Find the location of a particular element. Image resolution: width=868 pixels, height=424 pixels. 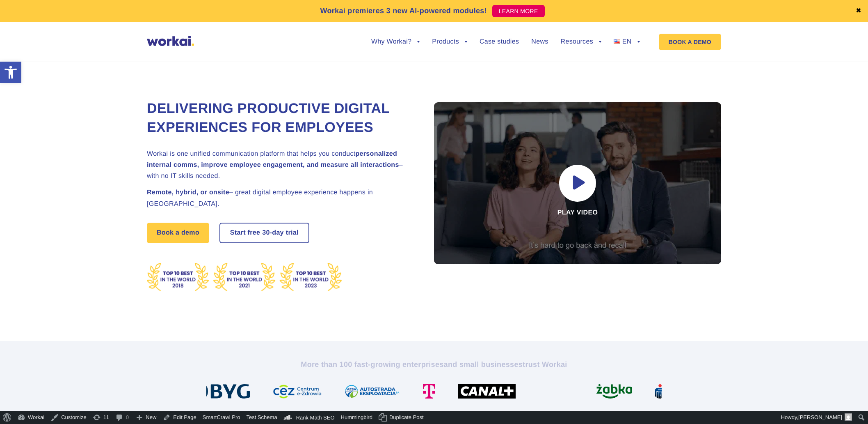

p: Workai premieres 3 new AI-powered modules! is located at coordinates (403, 11).